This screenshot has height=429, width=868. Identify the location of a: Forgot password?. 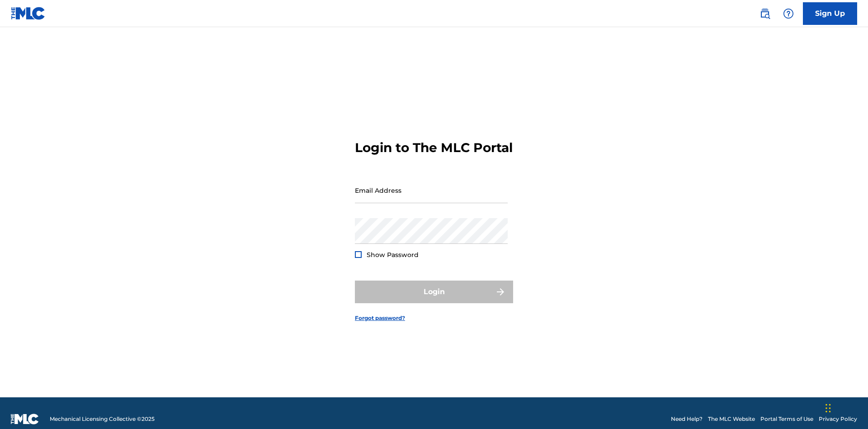
(379, 318).